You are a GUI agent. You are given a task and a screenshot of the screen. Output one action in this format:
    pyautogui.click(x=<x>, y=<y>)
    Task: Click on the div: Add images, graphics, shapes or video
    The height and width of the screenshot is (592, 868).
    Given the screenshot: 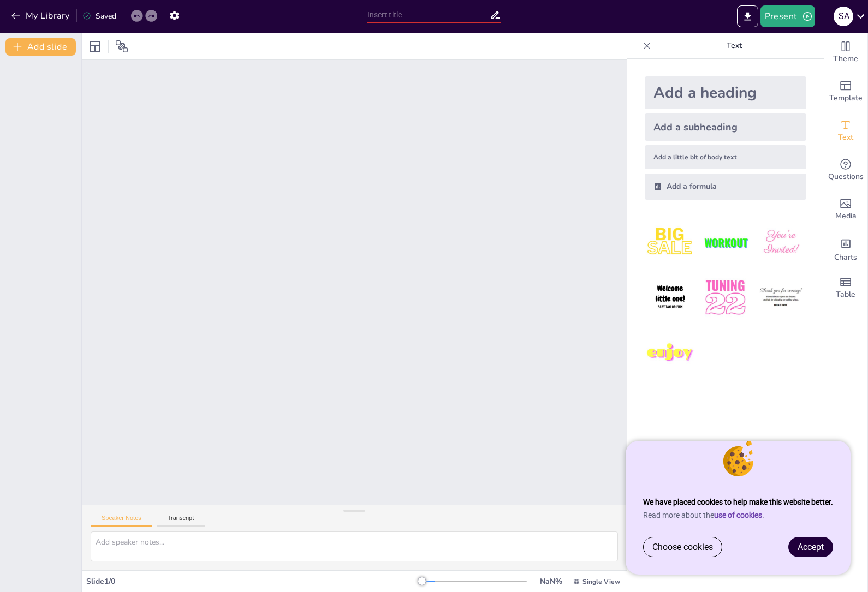 What is the action you would take?
    pyautogui.click(x=846, y=209)
    